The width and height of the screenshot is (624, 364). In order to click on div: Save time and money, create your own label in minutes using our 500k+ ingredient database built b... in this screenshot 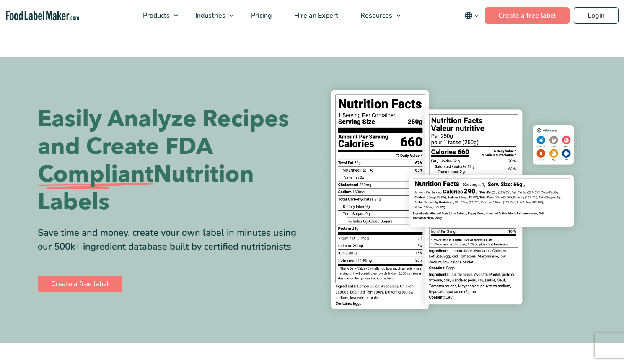, I will do `click(172, 239)`.